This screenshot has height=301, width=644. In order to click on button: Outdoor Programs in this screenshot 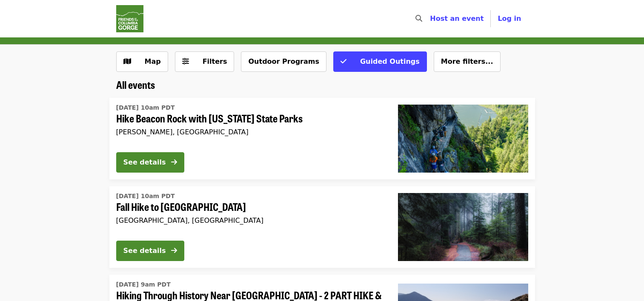, I will do `click(284, 61)`.